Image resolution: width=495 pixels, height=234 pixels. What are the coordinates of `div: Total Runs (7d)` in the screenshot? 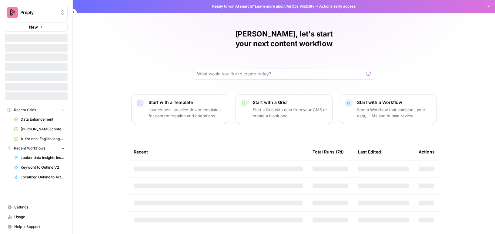 It's located at (328, 151).